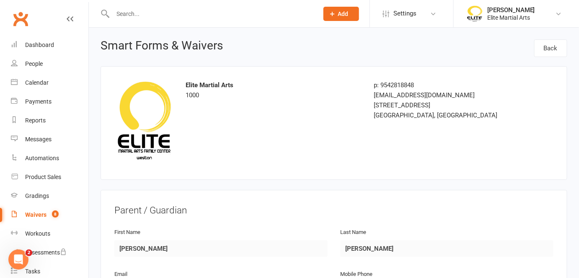 This screenshot has height=278, width=579. What do you see at coordinates (37, 195) in the screenshot?
I see `div: Gradings` at bounding box center [37, 195].